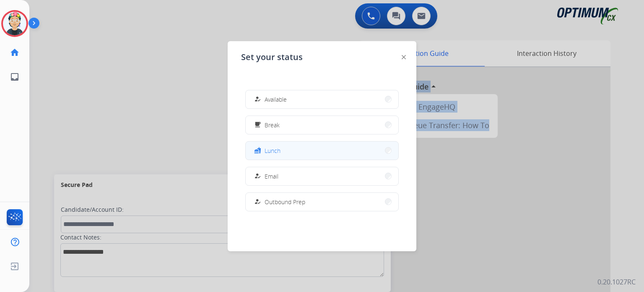 The width and height of the screenshot is (644, 292). What do you see at coordinates (258, 150) in the screenshot?
I see `mat-icon: fastfood` at bounding box center [258, 150].